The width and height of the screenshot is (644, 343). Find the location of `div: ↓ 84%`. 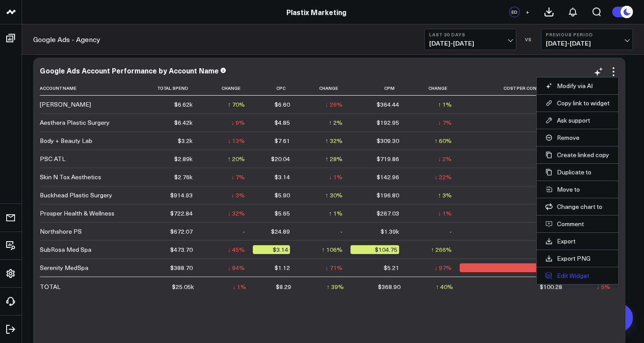

div: ↓ 84% is located at coordinates (236, 267).